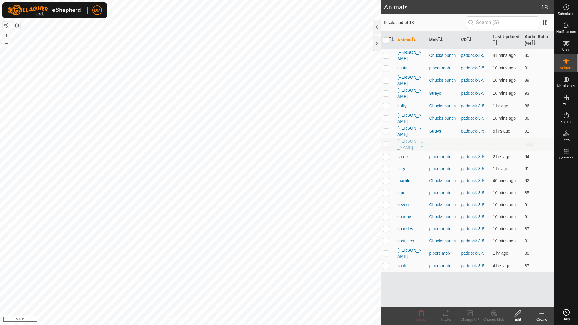 The image size is (578, 325). What do you see at coordinates (566, 68) in the screenshot?
I see `span: Animals` at bounding box center [566, 68].